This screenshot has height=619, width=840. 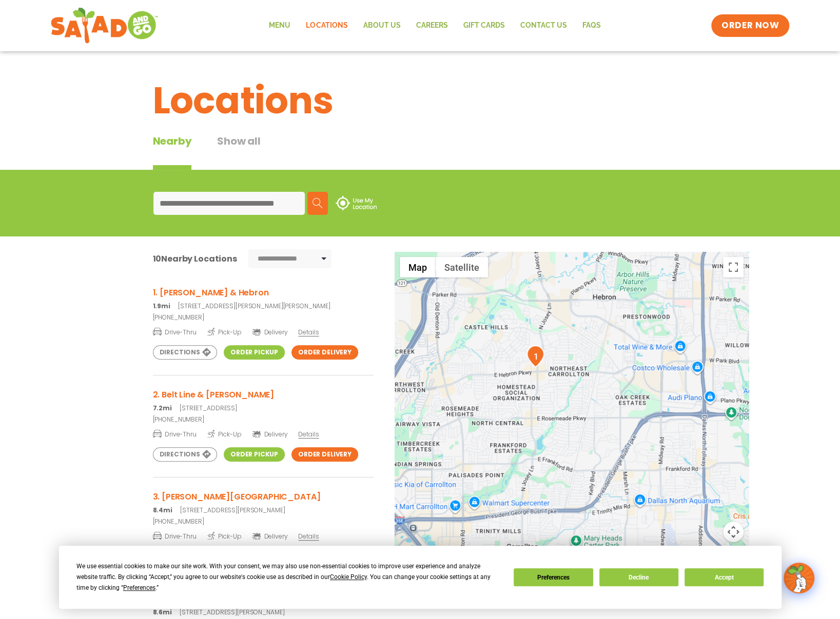 What do you see at coordinates (639, 577) in the screenshot?
I see `button: Decline` at bounding box center [639, 577].